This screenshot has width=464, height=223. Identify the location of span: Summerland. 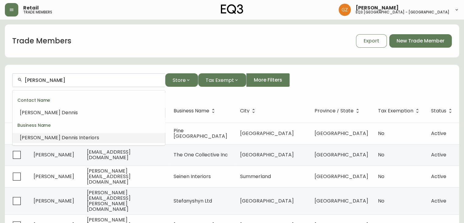
(255, 176).